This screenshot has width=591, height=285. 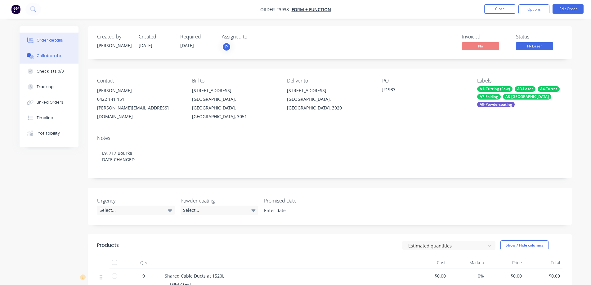 What do you see at coordinates (499, 9) in the screenshot?
I see `button: Close` at bounding box center [499, 9].